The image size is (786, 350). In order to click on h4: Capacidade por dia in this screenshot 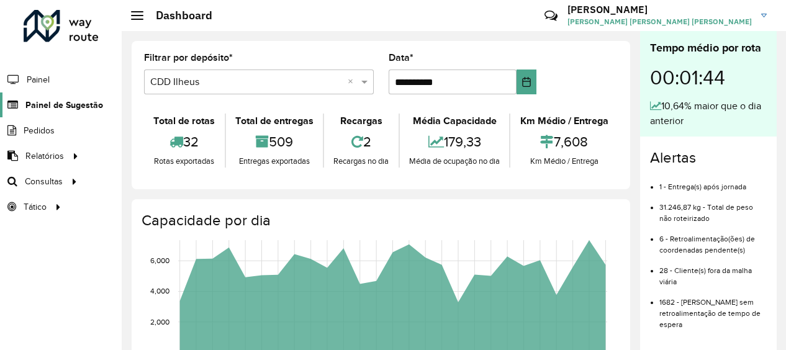, I will do `click(379, 220)`.